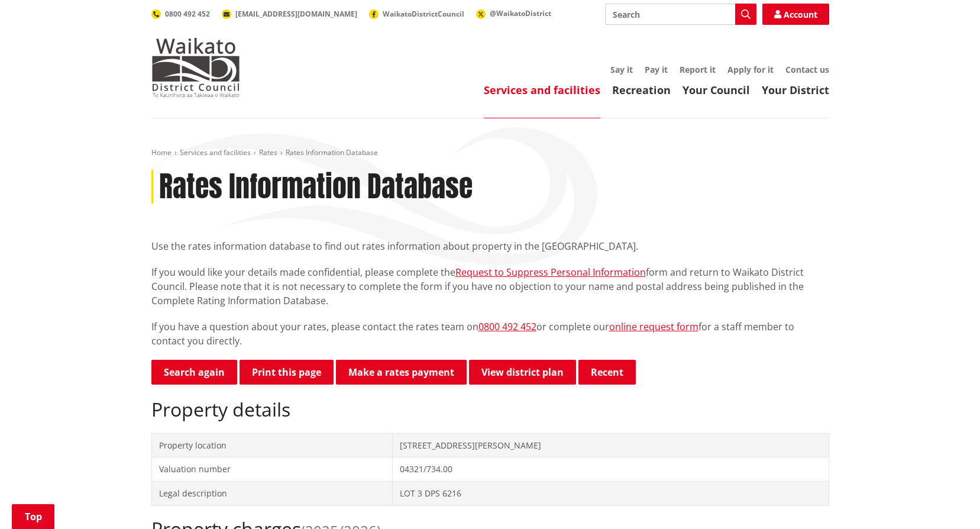  What do you see at coordinates (194, 372) in the screenshot?
I see `a: Search again` at bounding box center [194, 372].